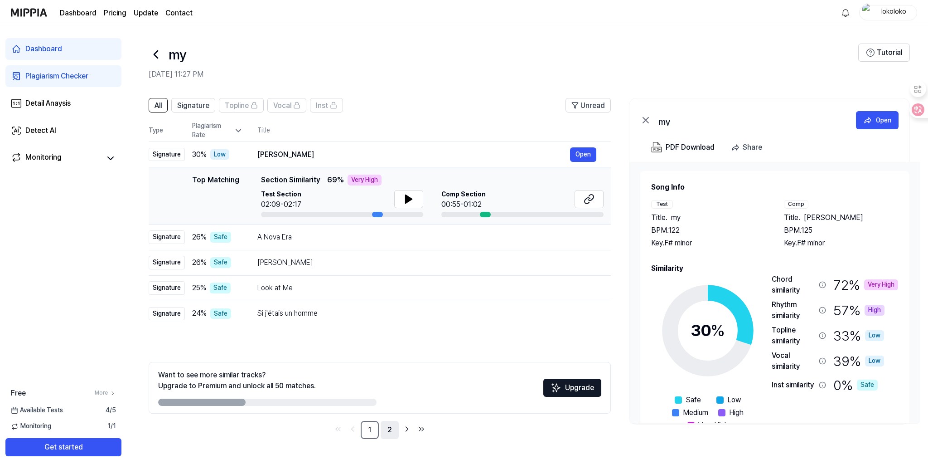 The height and width of the screenshot is (469, 928). I want to click on button: Share, so click(748, 147).